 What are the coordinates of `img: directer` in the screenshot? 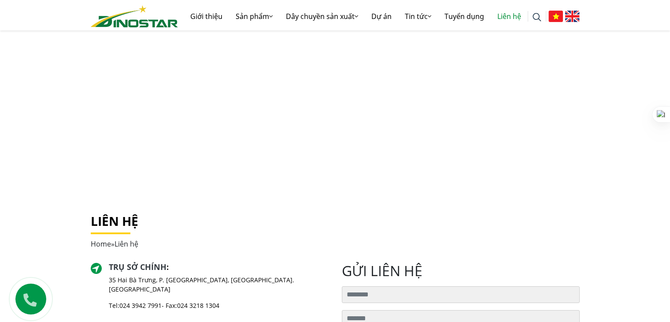 It's located at (97, 268).